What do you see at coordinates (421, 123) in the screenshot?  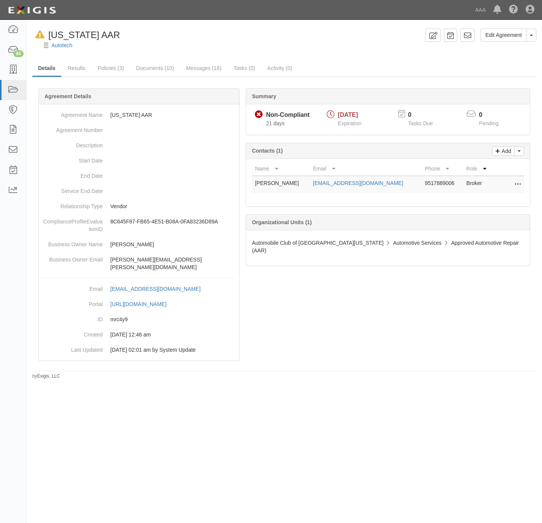 I see `span: Tasks Due` at bounding box center [421, 123].